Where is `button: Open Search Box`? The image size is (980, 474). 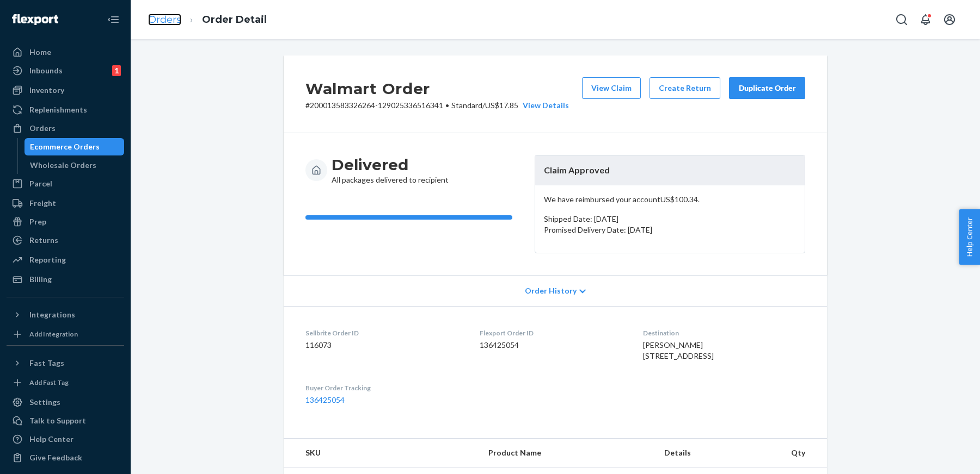 button: Open Search Box is located at coordinates (901, 19).